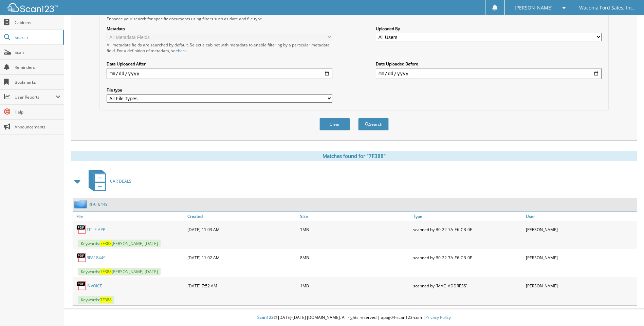 The width and height of the screenshot is (644, 326). What do you see at coordinates (220, 73) in the screenshot?
I see `input: start` at bounding box center [220, 73].